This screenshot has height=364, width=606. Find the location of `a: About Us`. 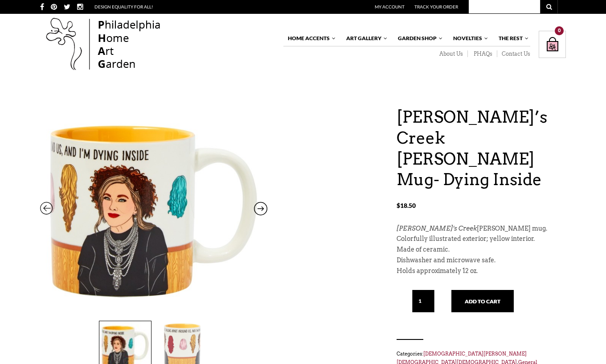

a: About Us is located at coordinates (451, 54).